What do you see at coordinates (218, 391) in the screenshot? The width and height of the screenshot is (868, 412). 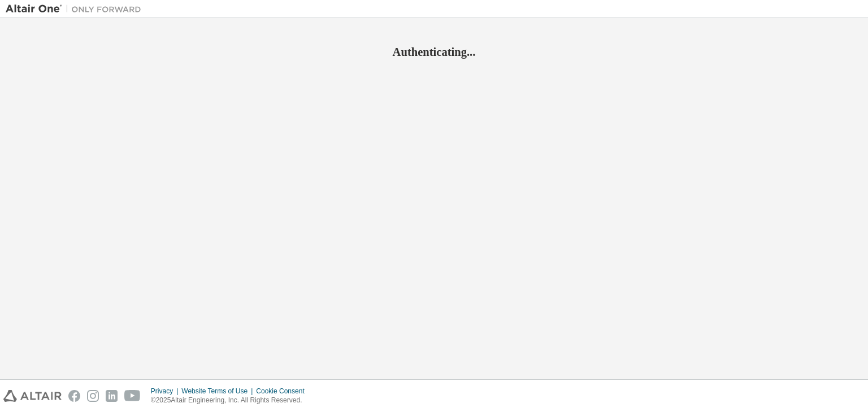 I see `div: Website Terms of Use` at bounding box center [218, 391].